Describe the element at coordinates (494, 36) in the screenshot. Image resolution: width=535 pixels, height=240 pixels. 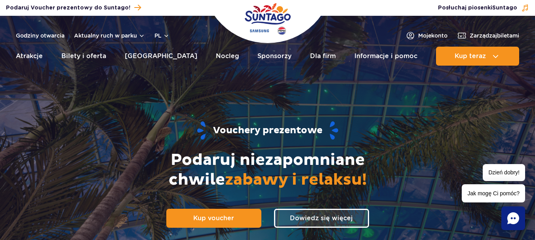
I see `span: Zarządzaj biletami` at that location.